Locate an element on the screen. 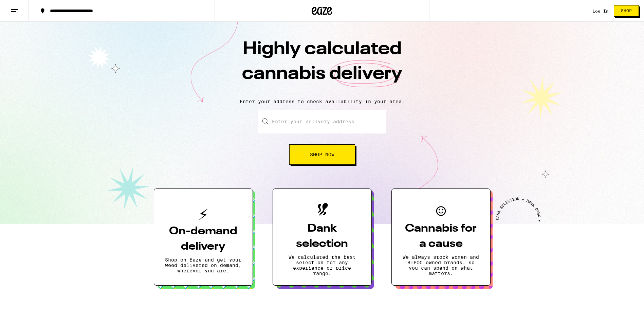 The height and width of the screenshot is (324, 644). button: Cannabis for a causeWe always stock women and BIPOC owned brands, so you can spend on what matters. is located at coordinates (441, 238).